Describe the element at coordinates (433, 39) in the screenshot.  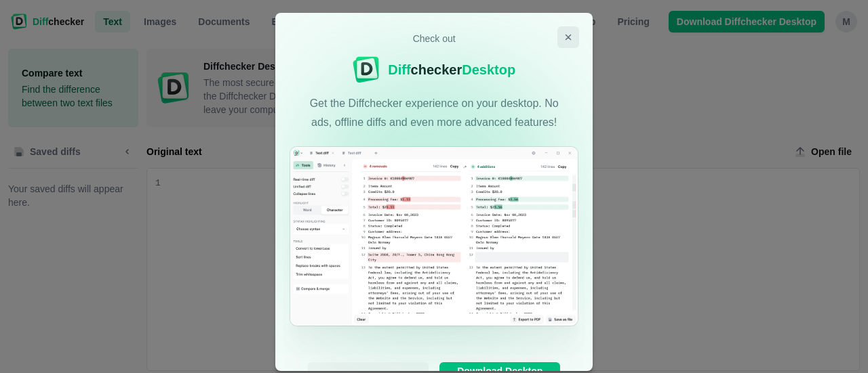
I see `p: Check out` at that location.